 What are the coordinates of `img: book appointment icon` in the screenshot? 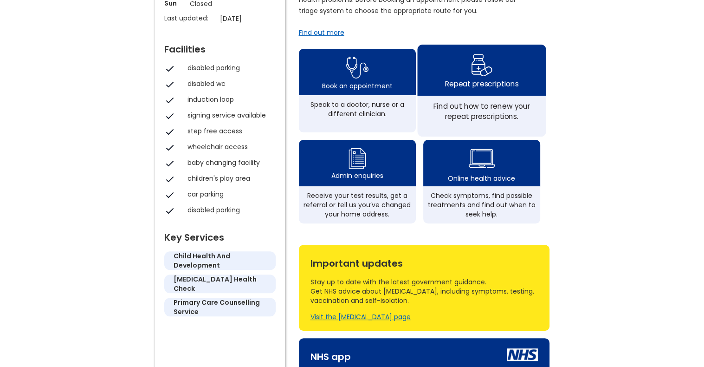 It's located at (358, 67).